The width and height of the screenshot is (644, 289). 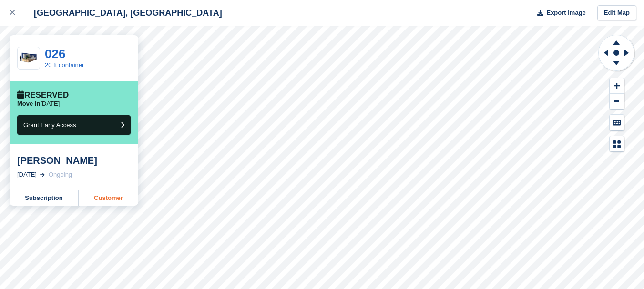 What do you see at coordinates (29, 58) in the screenshot?
I see `img: 20.jpg` at bounding box center [29, 58].